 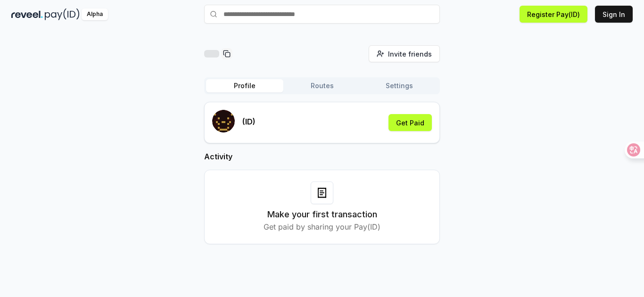 What do you see at coordinates (404, 54) in the screenshot?
I see `button: Invite friends` at bounding box center [404, 54].